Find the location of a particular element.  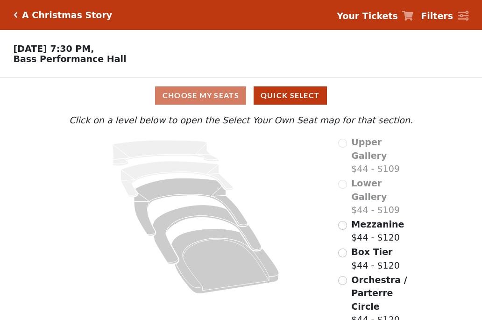

path: Upper Gallery - Seats Available: 0 is located at coordinates (166, 153).